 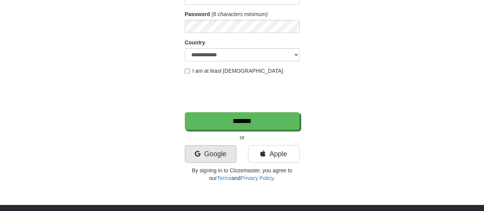 I want to click on p: By signing in to Clozemaster, you agree to our and ., so click(x=242, y=174).